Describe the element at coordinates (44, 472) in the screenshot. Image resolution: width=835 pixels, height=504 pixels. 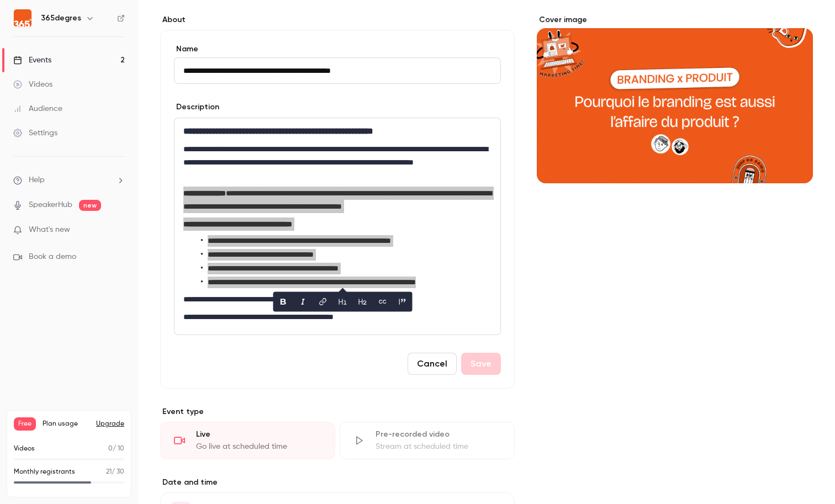
I see `p: Monthly registrants` at that location.